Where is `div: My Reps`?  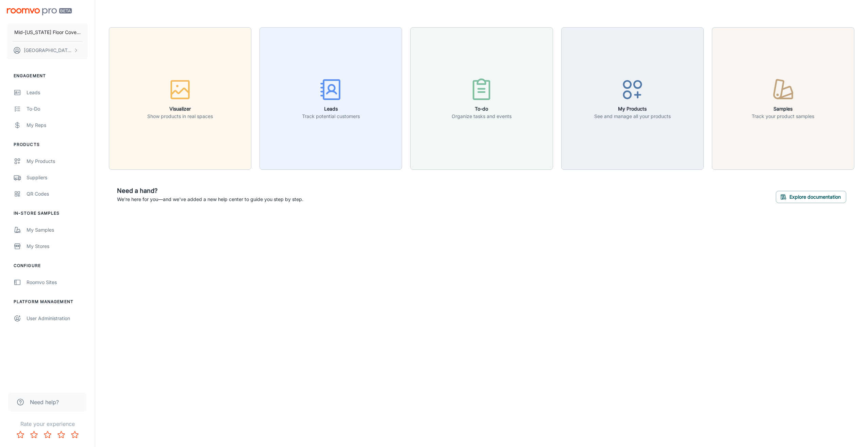 div: My Reps is located at coordinates (57, 125).